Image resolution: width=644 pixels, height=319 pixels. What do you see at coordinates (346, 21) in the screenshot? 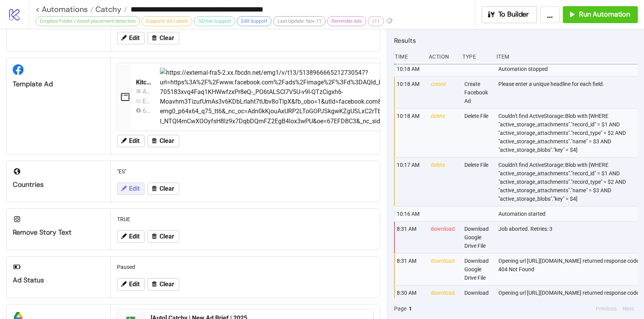
I see `div: Reminder Ads` at bounding box center [346, 21].